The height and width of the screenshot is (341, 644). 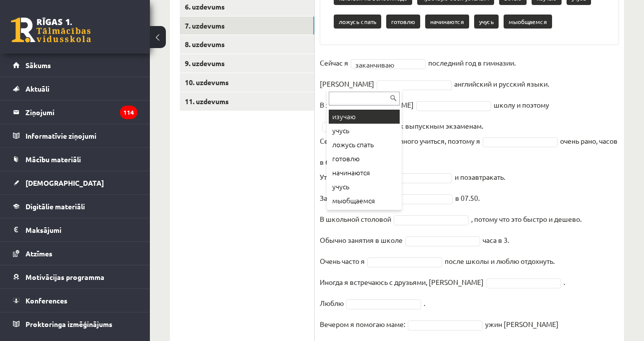 I want to click on div: готовлю, so click(x=364, y=158).